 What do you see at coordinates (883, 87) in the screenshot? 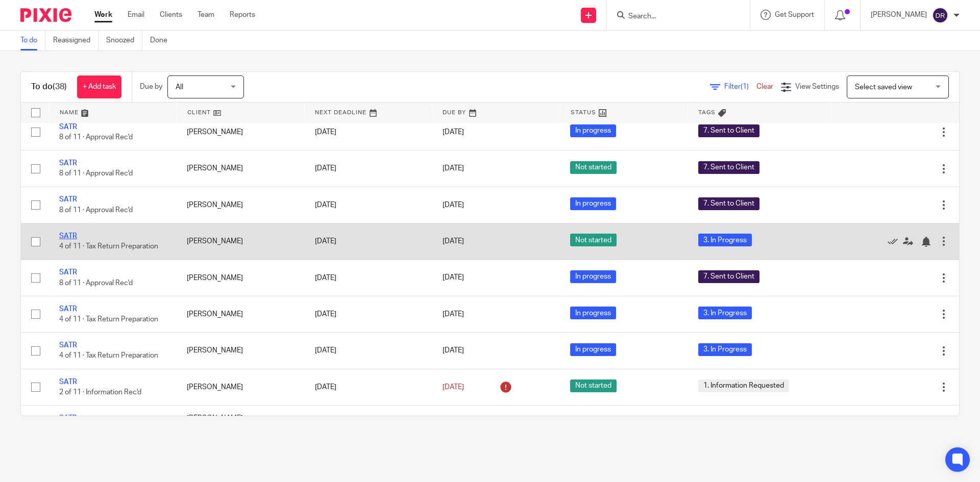
I see `span: Select saved view` at bounding box center [883, 87].